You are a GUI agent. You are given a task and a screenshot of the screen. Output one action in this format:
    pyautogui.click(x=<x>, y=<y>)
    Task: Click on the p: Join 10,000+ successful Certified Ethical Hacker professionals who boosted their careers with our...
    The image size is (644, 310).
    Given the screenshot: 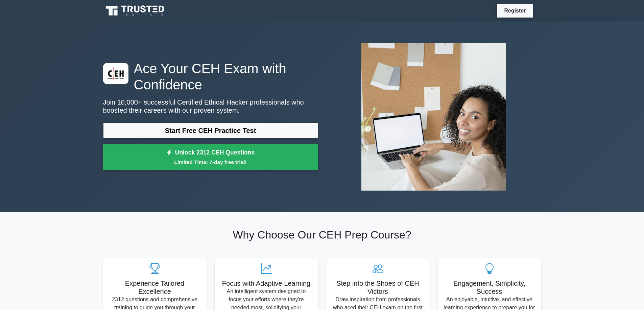 What is the action you would take?
    pyautogui.click(x=210, y=106)
    